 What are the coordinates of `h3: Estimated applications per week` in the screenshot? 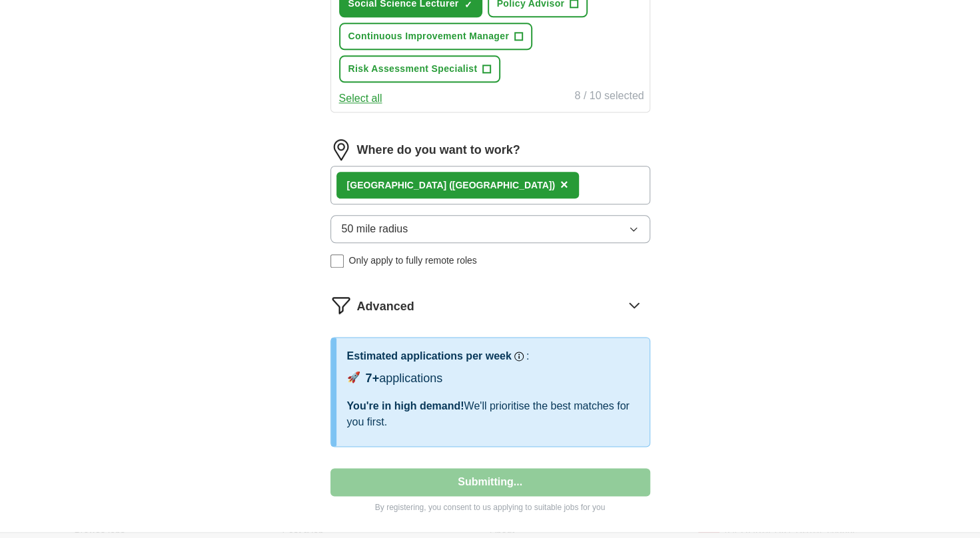 It's located at (429, 357).